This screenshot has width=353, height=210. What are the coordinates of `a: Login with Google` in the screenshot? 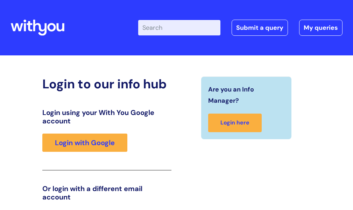 It's located at (85, 143).